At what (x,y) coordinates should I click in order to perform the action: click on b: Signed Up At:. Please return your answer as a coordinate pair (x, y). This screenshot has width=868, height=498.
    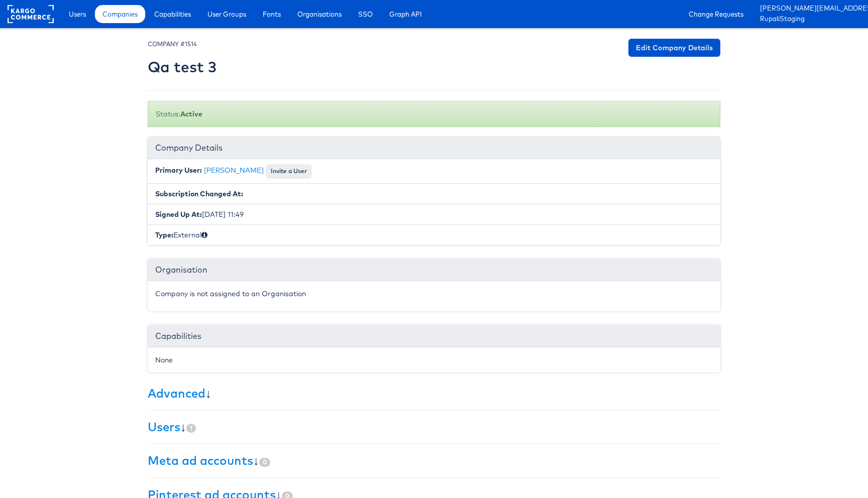
    Looking at the image, I should click on (178, 214).